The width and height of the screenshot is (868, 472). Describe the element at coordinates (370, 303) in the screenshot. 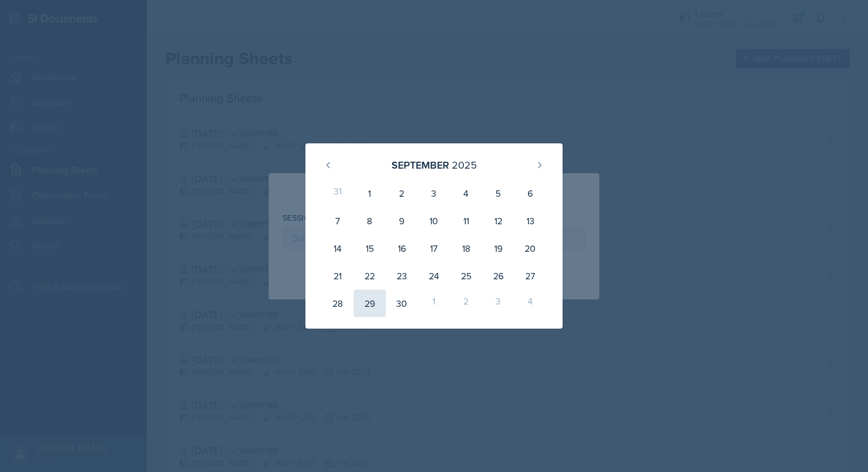

I see `div: 29` at that location.